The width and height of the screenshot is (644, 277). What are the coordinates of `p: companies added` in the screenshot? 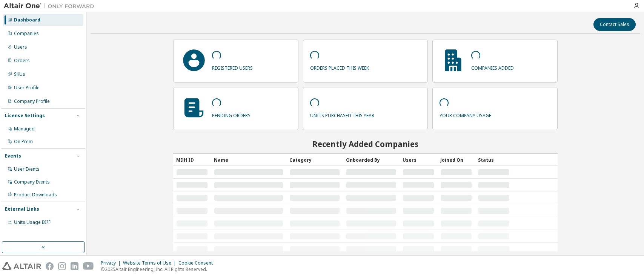 It's located at (492, 66).